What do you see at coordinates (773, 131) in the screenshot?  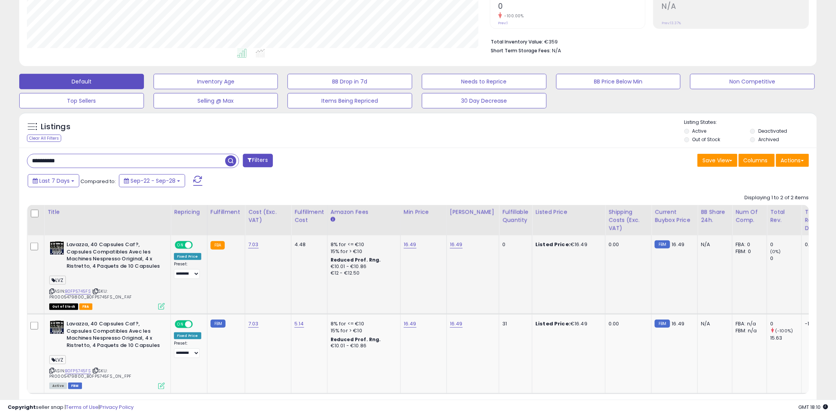 I see `label: Deactivated` at bounding box center [773, 131].